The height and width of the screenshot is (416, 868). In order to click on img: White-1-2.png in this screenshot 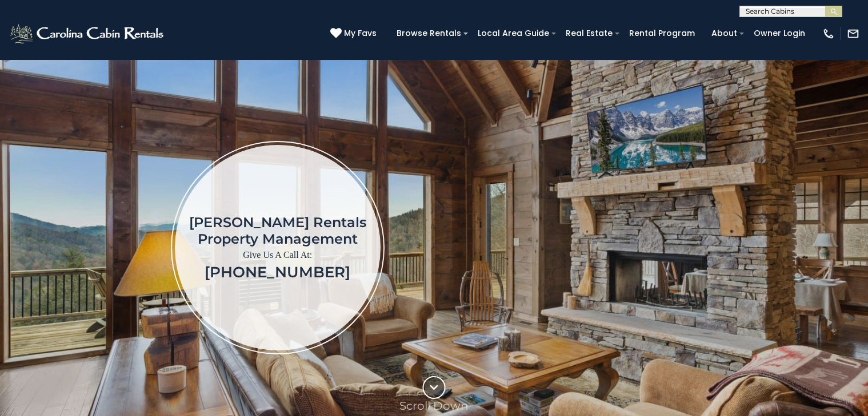, I will do `click(87, 33)`.